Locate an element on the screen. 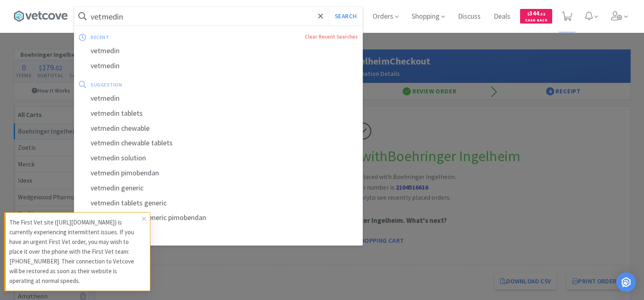  div: vetmedin chewable is located at coordinates (218, 128).